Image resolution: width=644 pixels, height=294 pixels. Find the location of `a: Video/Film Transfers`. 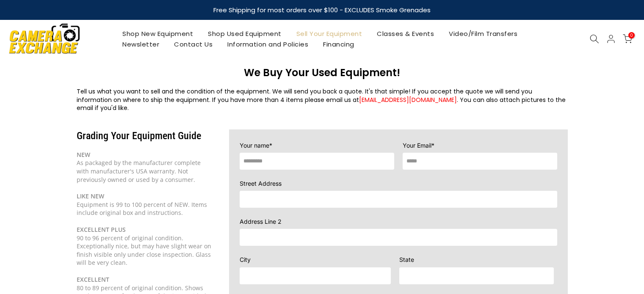

a: Video/Film Transfers is located at coordinates (483, 34).